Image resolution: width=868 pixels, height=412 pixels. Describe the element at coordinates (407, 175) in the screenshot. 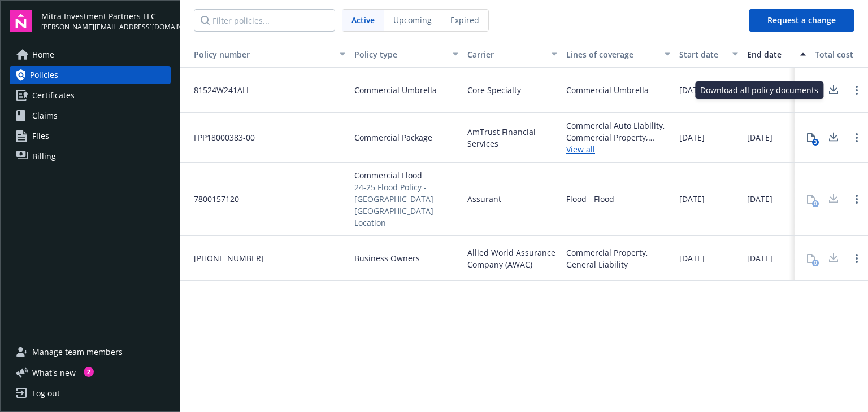

I see `span: Commercial Flood` at that location.